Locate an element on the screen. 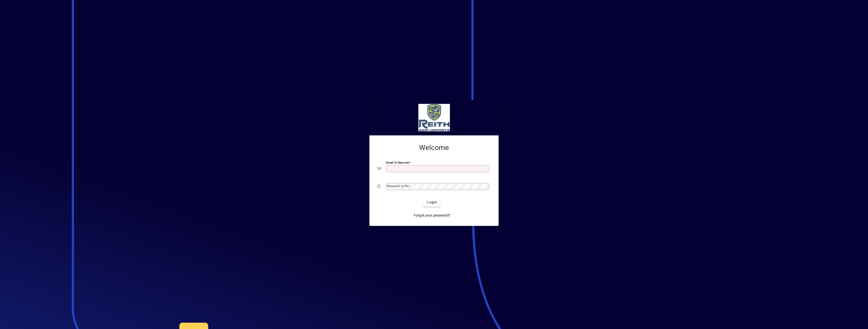 This screenshot has width=868, height=329. mat-label: Password or Pin is located at coordinates (398, 186).